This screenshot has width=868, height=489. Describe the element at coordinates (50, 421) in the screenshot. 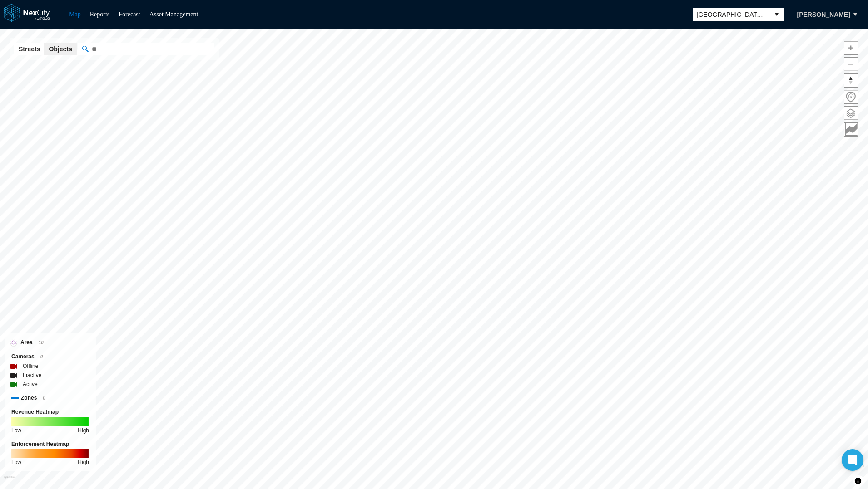

I see `img: revenue` at that location.